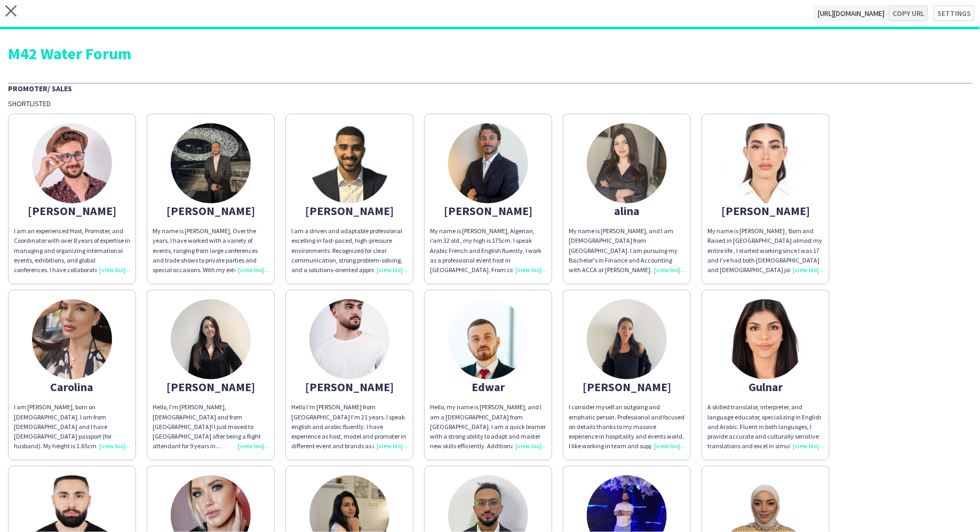 This screenshot has height=532, width=980. What do you see at coordinates (627, 340) in the screenshot?
I see `img: thumb-68cd3216b9a36.png` at bounding box center [627, 340].